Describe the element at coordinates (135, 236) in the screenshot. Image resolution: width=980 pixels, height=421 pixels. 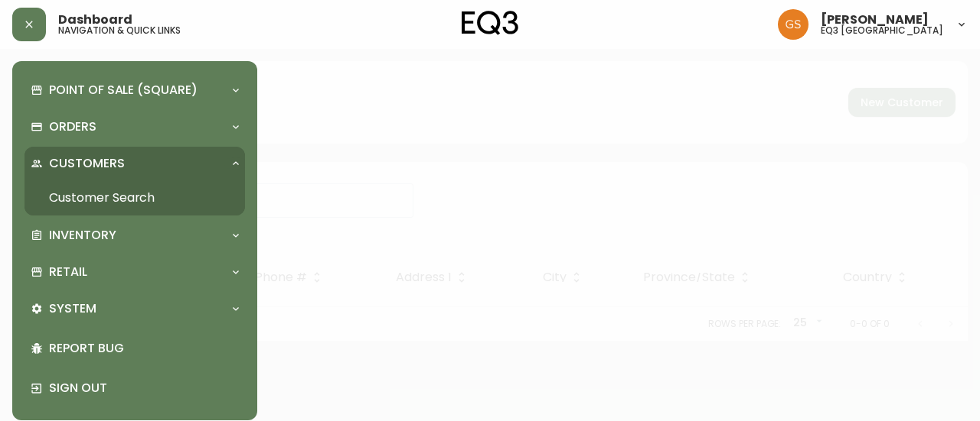
I see `div: Inventory` at that location.